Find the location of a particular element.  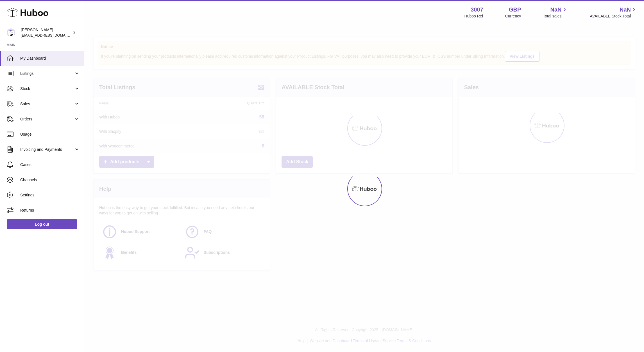

a: Log out is located at coordinates (42, 224).